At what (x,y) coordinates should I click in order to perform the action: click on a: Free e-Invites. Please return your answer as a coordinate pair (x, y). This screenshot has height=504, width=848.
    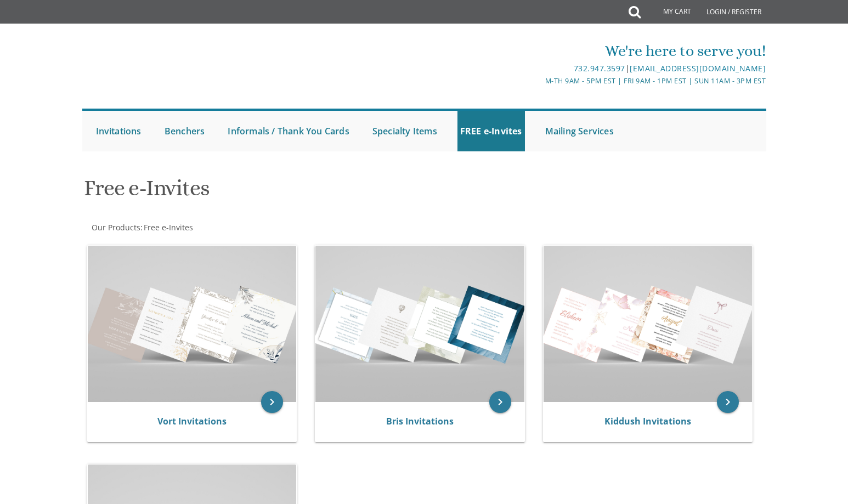
    Looking at the image, I should click on (168, 227).